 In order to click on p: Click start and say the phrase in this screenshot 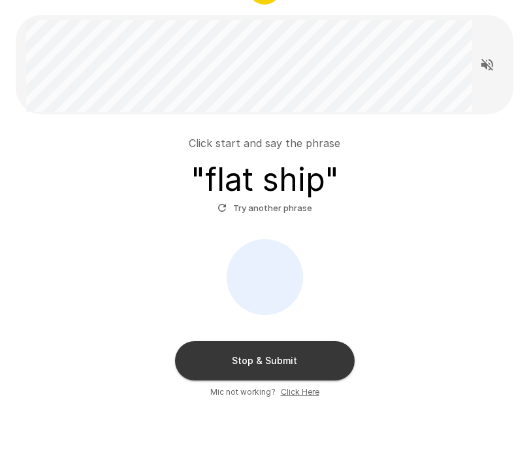, I will do `click(265, 143)`.